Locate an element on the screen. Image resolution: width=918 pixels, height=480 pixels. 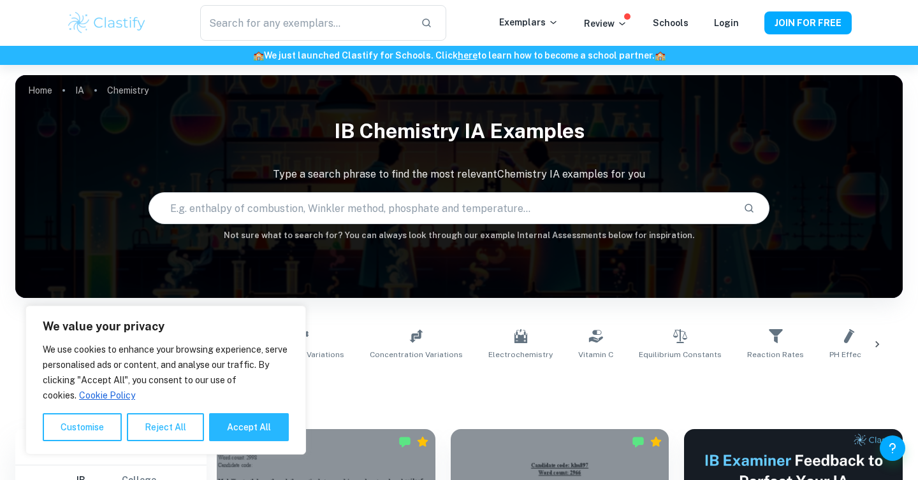
p: Type a search phrase to find the most relevant Chemistry IA examples for you is located at coordinates (459, 175).